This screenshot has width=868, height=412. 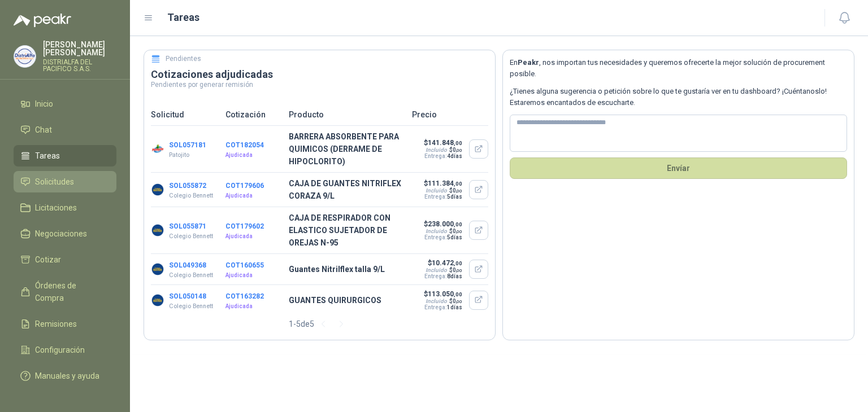 What do you see at coordinates (319, 85) in the screenshot?
I see `p: Pendientes por generar remisión` at bounding box center [319, 85].